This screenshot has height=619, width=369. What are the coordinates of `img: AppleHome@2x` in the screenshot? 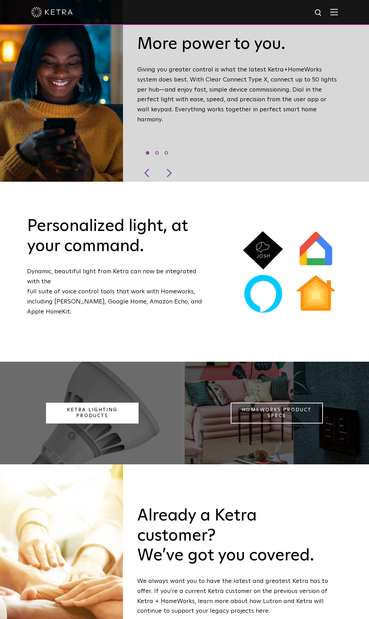 It's located at (316, 294).